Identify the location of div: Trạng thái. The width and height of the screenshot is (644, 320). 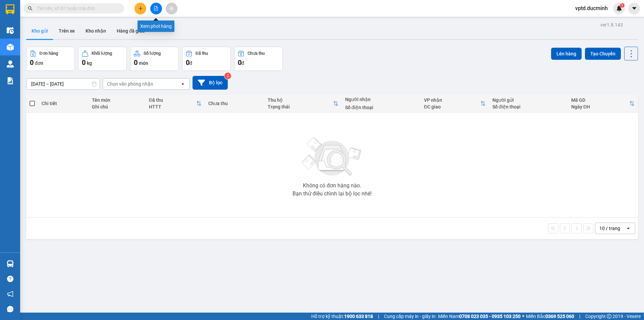
(300, 107).